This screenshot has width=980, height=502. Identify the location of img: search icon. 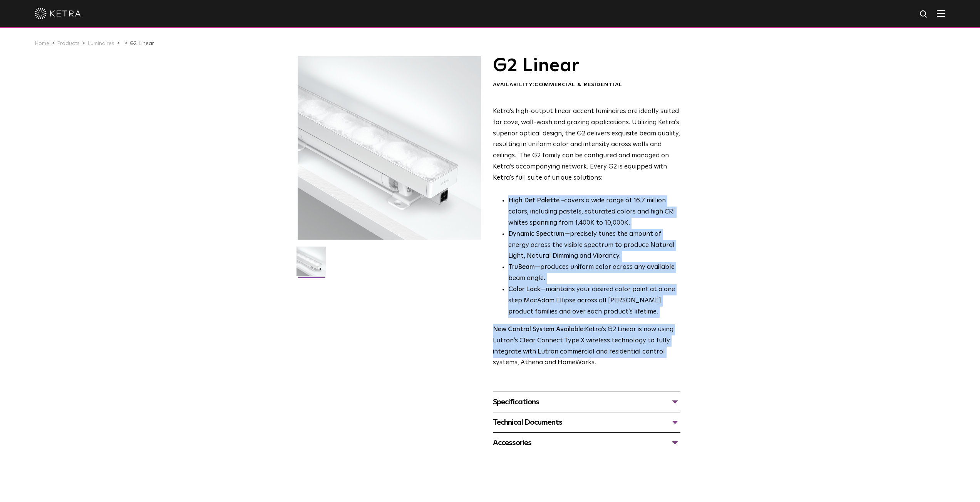
(924, 14).